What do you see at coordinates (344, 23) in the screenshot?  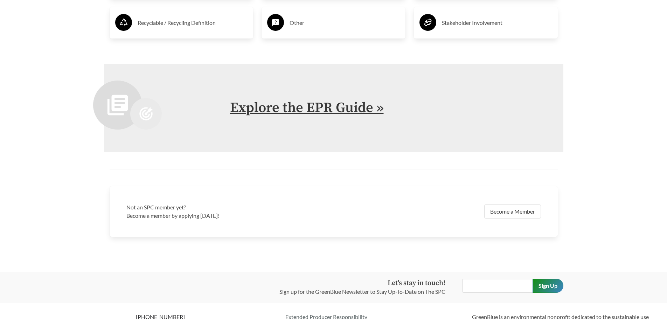 I see `h3: Other` at bounding box center [344, 23].